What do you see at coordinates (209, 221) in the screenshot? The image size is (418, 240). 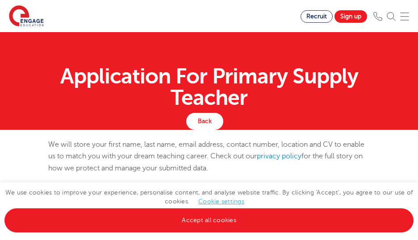 I see `a: Accept all cookies` at bounding box center [209, 221].